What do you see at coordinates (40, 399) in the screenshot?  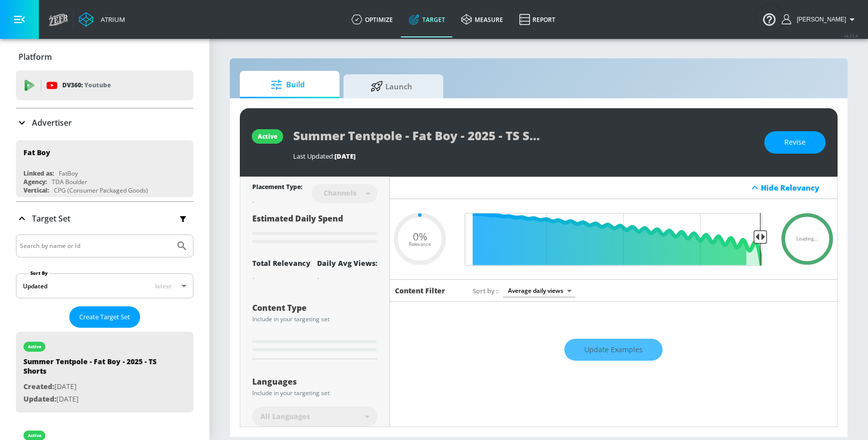 I see `span: Updated:` at bounding box center [40, 399].